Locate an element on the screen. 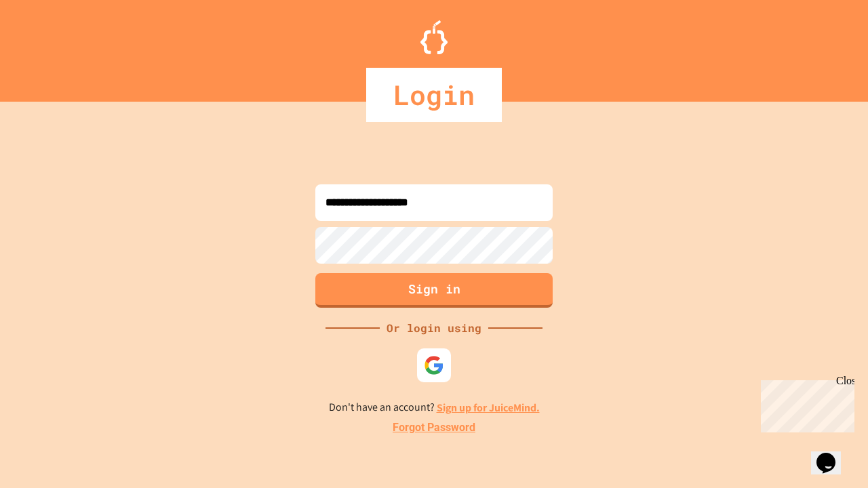 Image resolution: width=868 pixels, height=488 pixels. img: google-icon.svg is located at coordinates (434, 366).